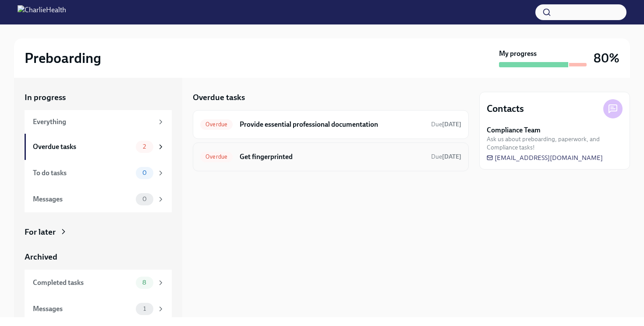 This screenshot has width=644, height=326. I want to click on a: Archived, so click(98, 257).